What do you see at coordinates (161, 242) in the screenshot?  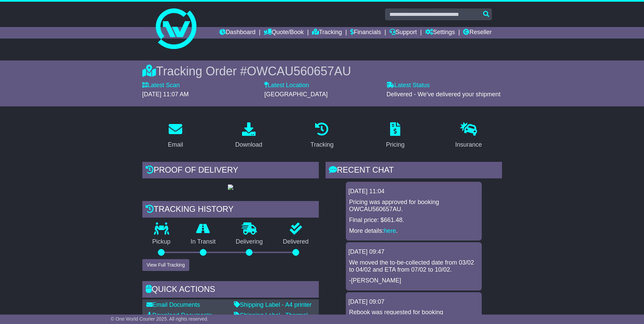 I see `p: Pickup` at bounding box center [161, 242].